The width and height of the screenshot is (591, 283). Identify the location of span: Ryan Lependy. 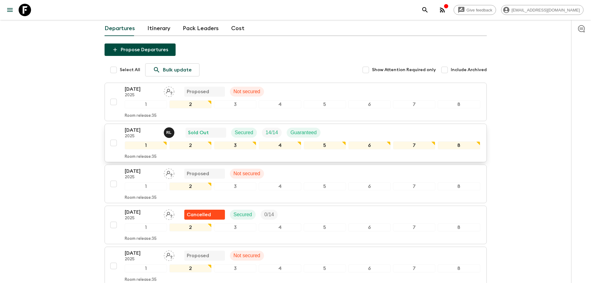
(170, 132).